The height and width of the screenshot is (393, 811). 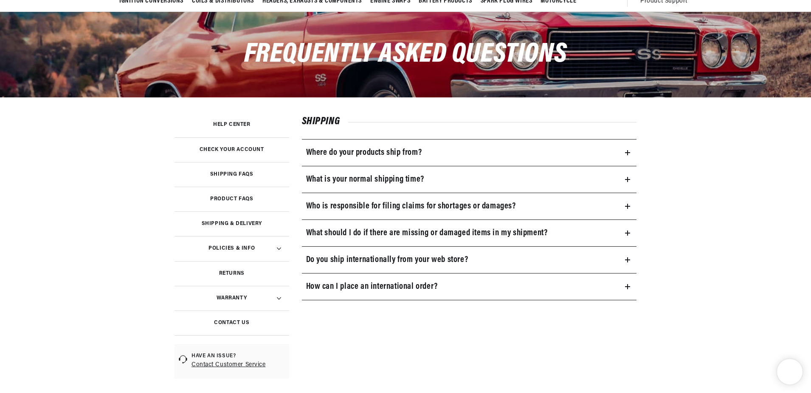 What do you see at coordinates (364, 153) in the screenshot?
I see `h3: Where do your products ship from?` at bounding box center [364, 153].